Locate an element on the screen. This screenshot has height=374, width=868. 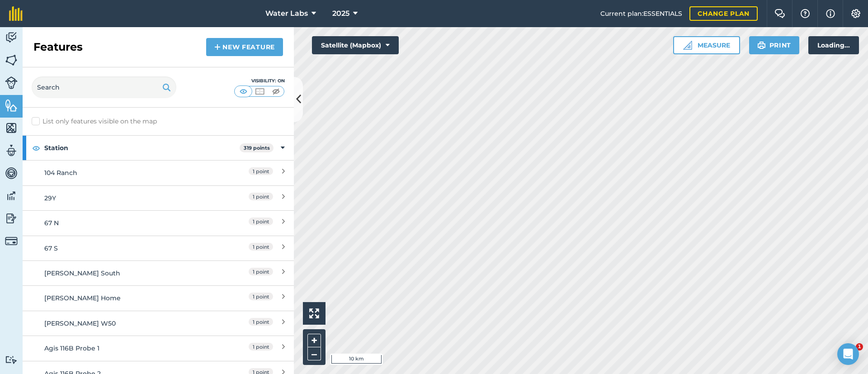
button: Print is located at coordinates (774, 45).